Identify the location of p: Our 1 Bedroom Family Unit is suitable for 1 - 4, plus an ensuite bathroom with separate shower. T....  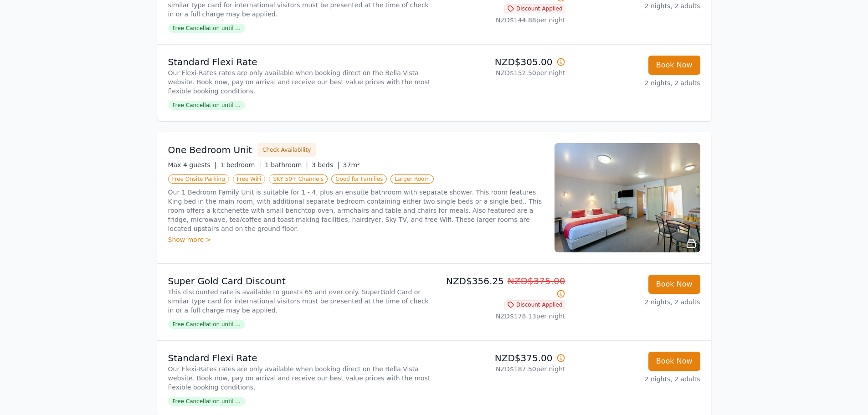
(356, 211).